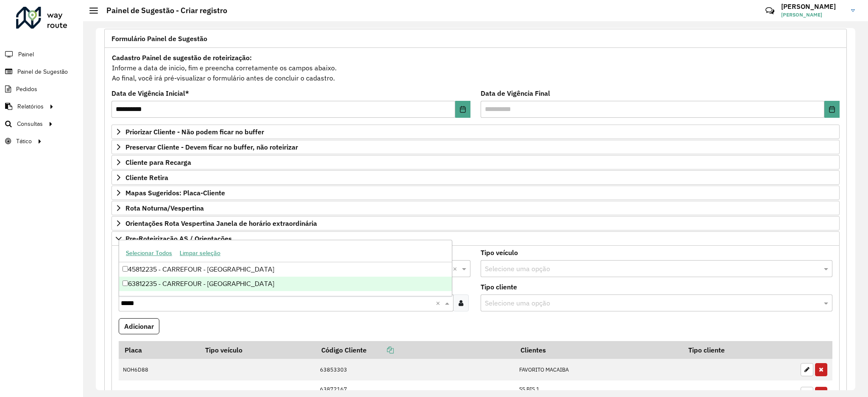 The width and height of the screenshot is (868, 397). What do you see at coordinates (179, 239) in the screenshot?
I see `span: Pre-Roteirização AS / Orientações` at bounding box center [179, 239].